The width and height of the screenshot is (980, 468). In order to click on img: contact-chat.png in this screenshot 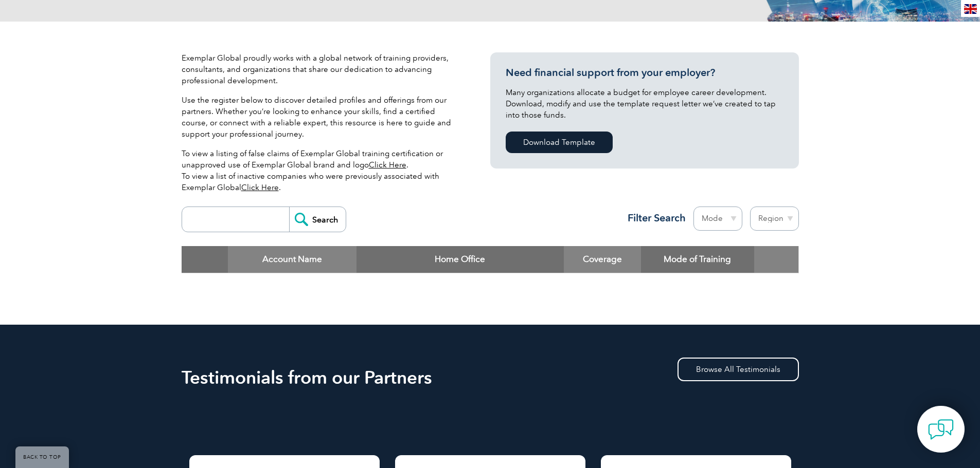, I will do `click(941, 429)`.